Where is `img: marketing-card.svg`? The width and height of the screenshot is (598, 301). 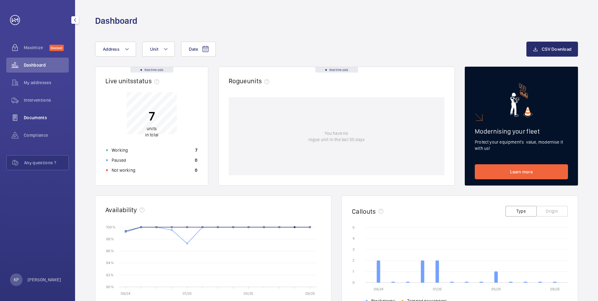 img: marketing-card.svg is located at coordinates (521, 100).